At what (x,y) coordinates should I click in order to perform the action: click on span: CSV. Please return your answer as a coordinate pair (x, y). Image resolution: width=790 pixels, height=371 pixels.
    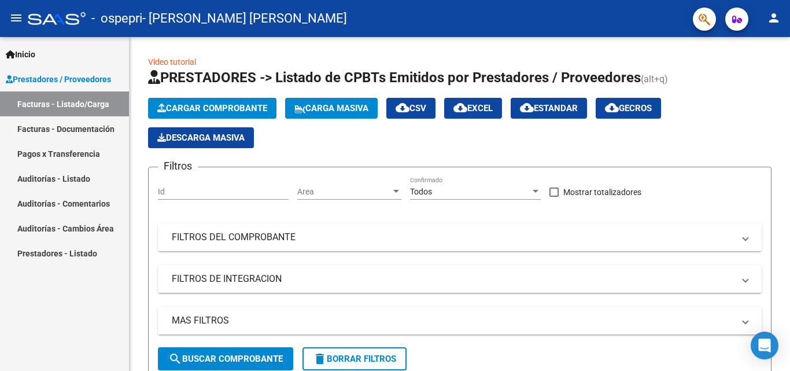
    Looking at the image, I should click on (411, 108).